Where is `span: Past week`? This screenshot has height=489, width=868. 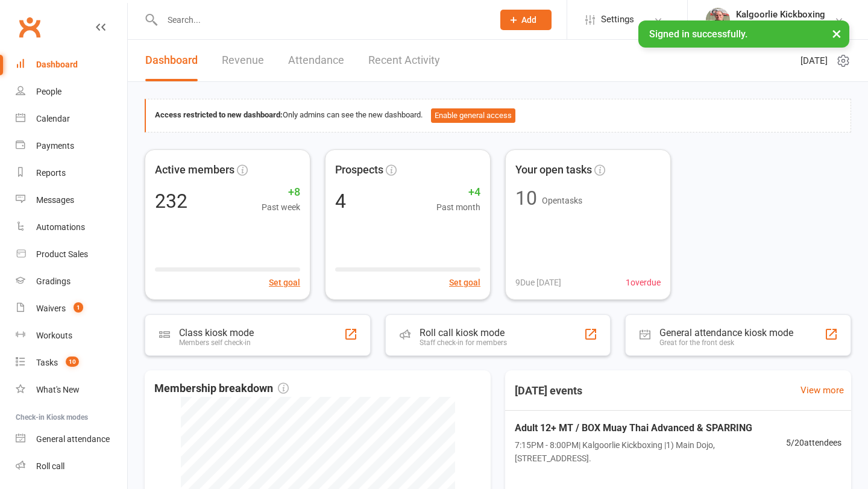 span: Past week is located at coordinates (281, 207).